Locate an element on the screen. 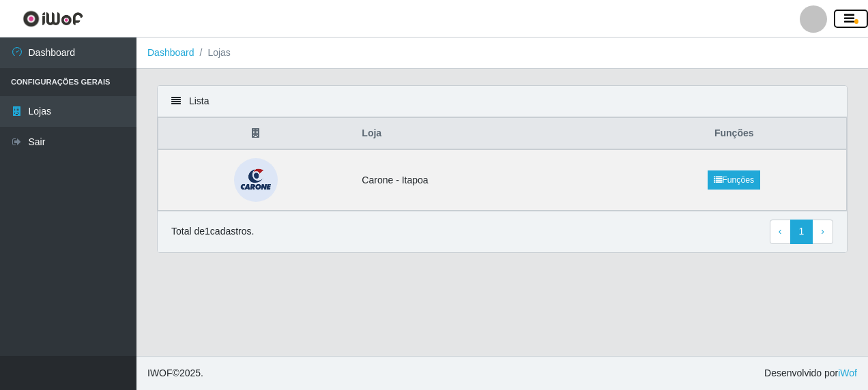 The image size is (868, 390). span: © 2025 . is located at coordinates (175, 373).